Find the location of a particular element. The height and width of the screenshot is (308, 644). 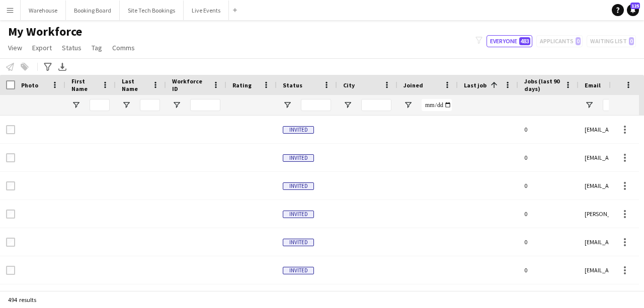

span: Joined is located at coordinates (413, 85).